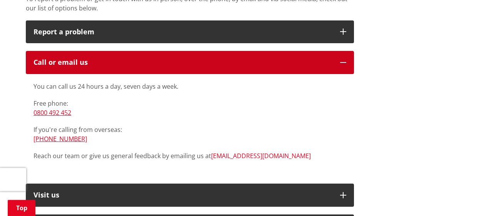  I want to click on a: 0800 492 452, so click(52, 112).